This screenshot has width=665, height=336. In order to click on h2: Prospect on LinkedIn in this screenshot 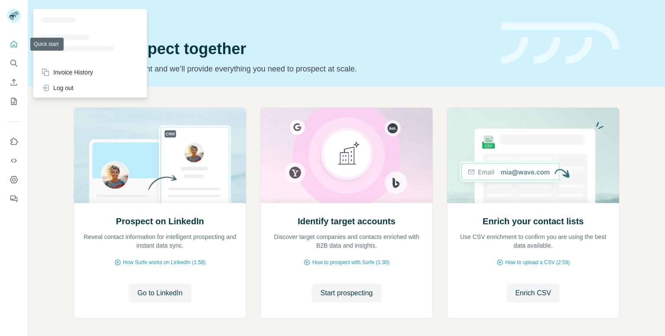, I will do `click(160, 221)`.